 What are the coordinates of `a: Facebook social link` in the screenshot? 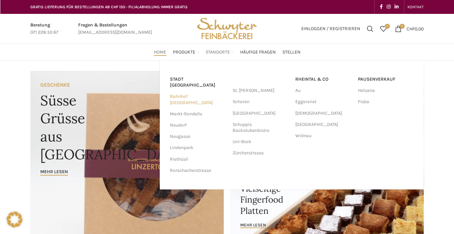 It's located at (381, 7).